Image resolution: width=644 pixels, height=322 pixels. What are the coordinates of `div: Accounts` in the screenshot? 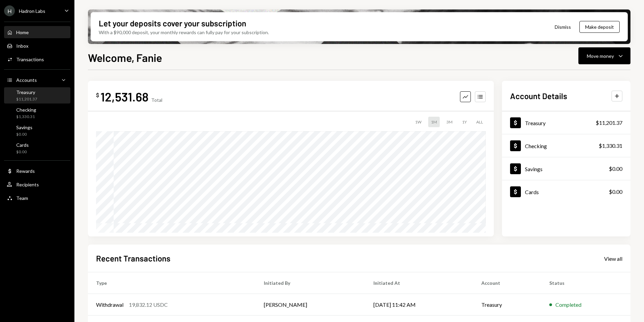 It's located at (26, 80).